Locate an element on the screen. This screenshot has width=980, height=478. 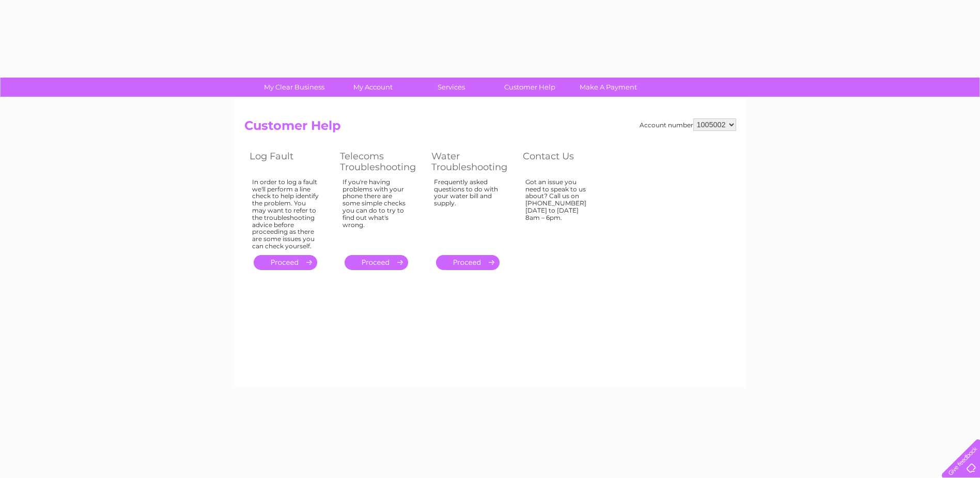
a: Customer Help is located at coordinates (530, 87).